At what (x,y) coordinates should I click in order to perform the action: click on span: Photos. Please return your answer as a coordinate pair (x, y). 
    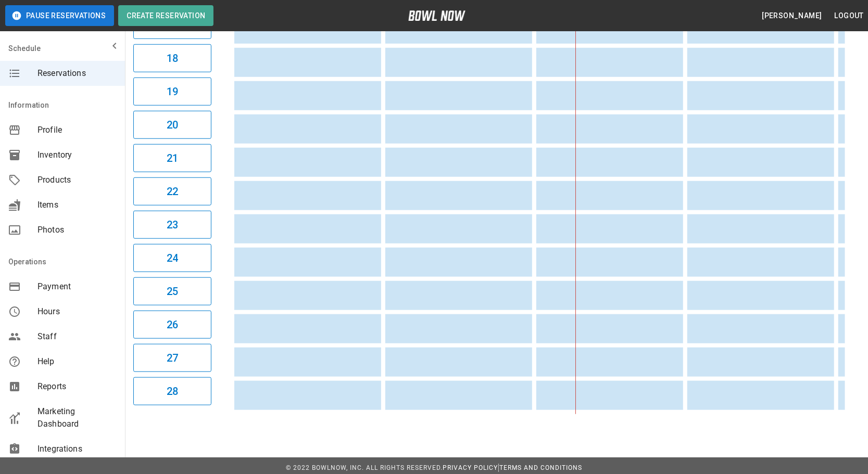
    Looking at the image, I should click on (77, 230).